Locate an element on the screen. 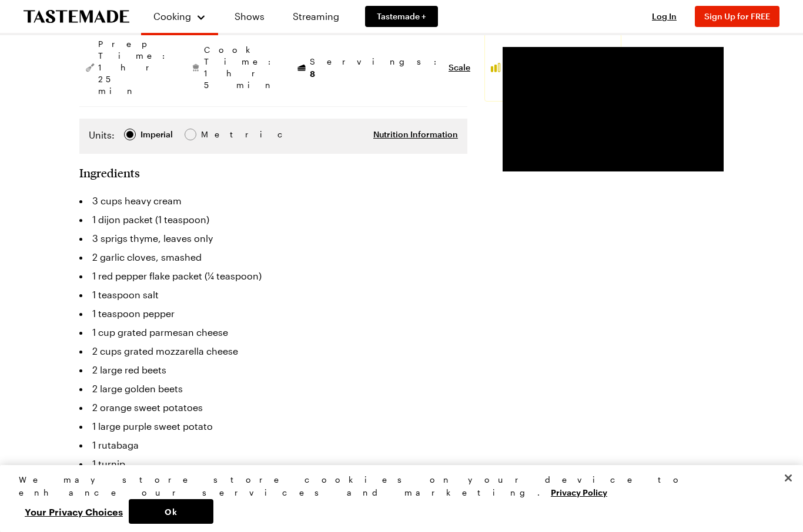 The width and height of the screenshot is (803, 532). a: To Tastemade Home Page is located at coordinates (77, 16).